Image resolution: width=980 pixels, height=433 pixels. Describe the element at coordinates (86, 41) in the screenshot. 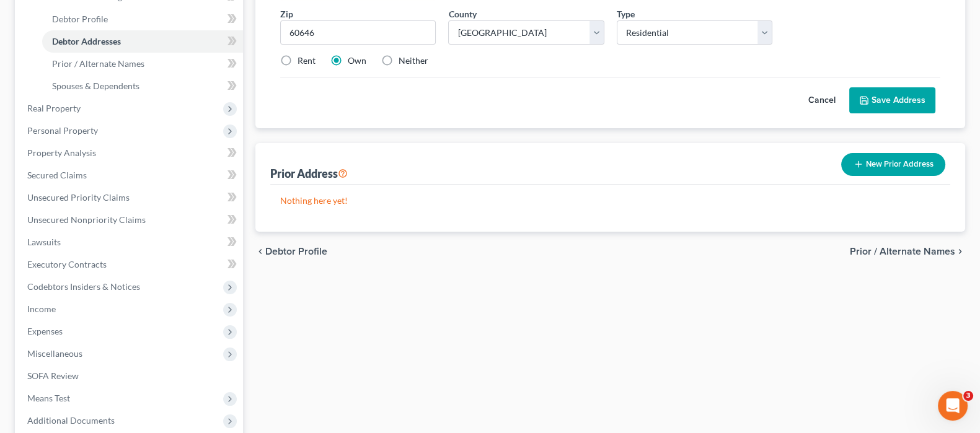

I see `span: Debtor Addresses` at that location.